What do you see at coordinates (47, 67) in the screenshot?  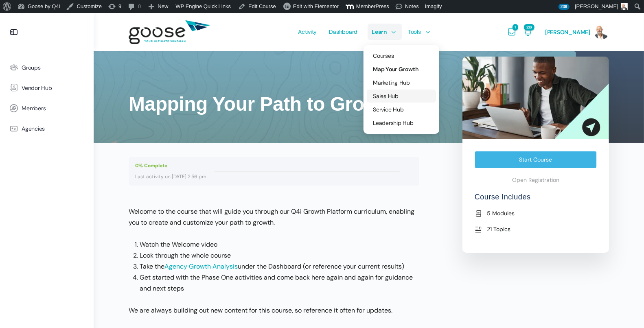 I see `a: Groups` at bounding box center [47, 67].